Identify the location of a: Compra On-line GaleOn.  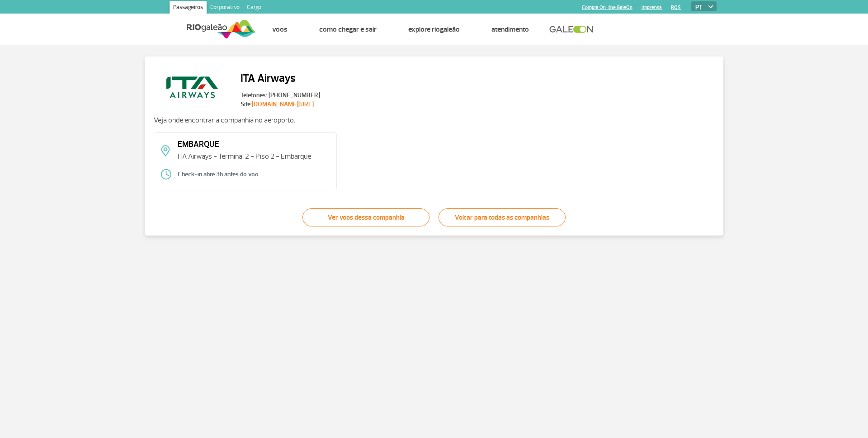
(607, 7).